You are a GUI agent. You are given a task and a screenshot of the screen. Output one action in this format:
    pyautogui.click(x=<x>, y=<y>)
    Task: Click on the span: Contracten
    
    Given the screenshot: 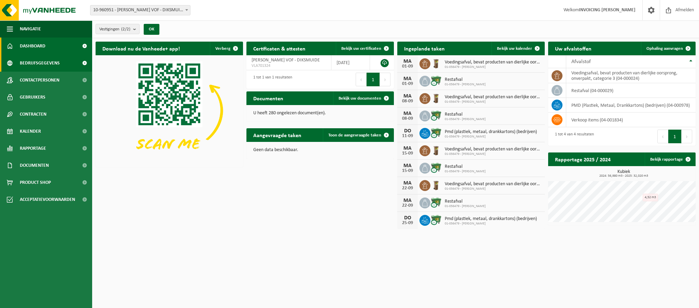 What is the action you would take?
    pyautogui.click(x=33, y=114)
    